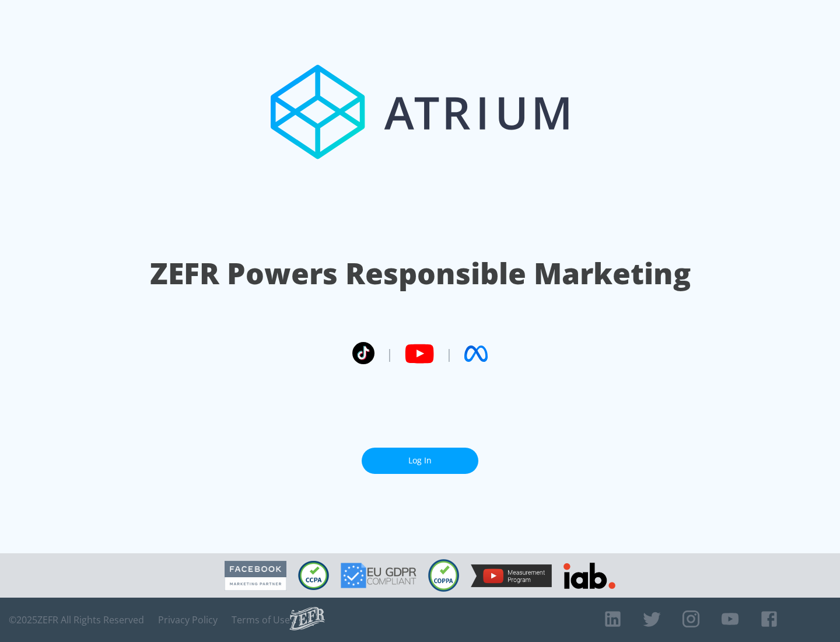 This screenshot has width=840, height=642. I want to click on img: CCPA Compliant, so click(313, 575).